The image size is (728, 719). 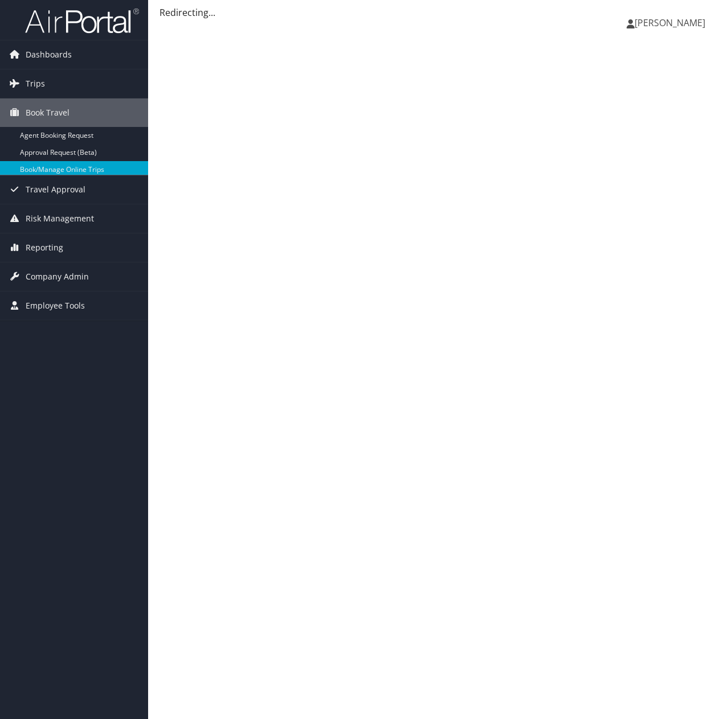 I want to click on span: Reporting, so click(x=44, y=248).